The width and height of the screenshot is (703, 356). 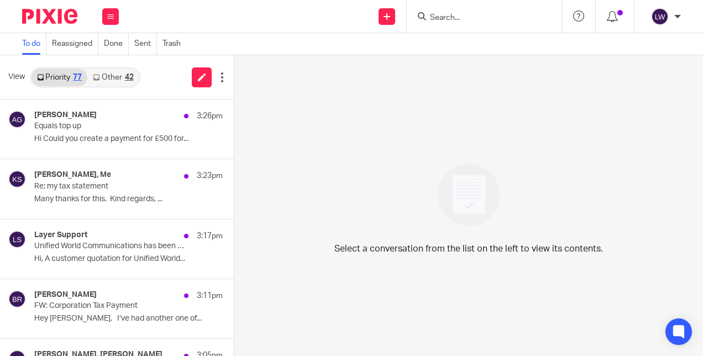 What do you see at coordinates (479, 18) in the screenshot?
I see `input: Search` at bounding box center [479, 18].